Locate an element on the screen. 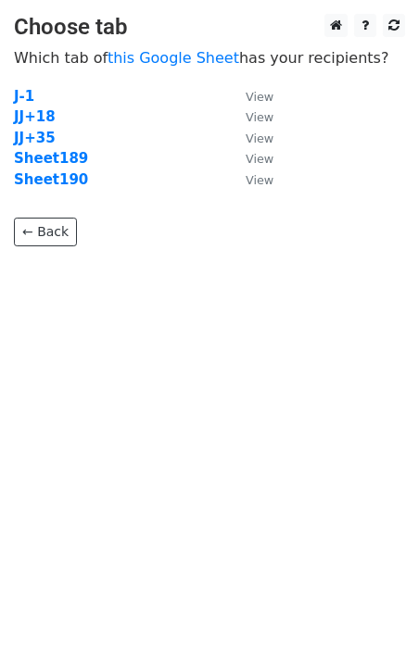  a: J-1 is located at coordinates (24, 96).